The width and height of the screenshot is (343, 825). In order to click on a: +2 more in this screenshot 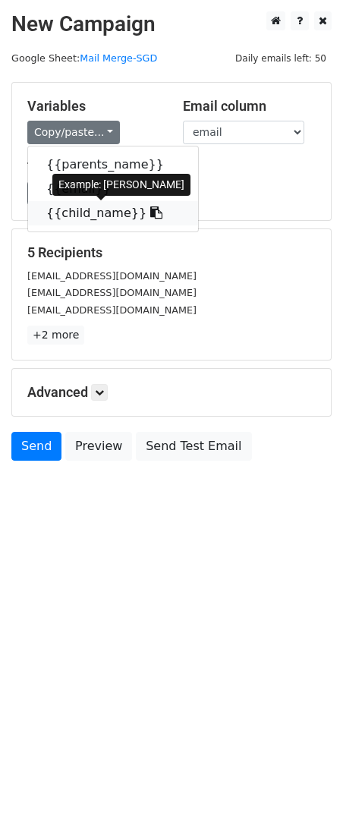, I will do `click(55, 335)`.